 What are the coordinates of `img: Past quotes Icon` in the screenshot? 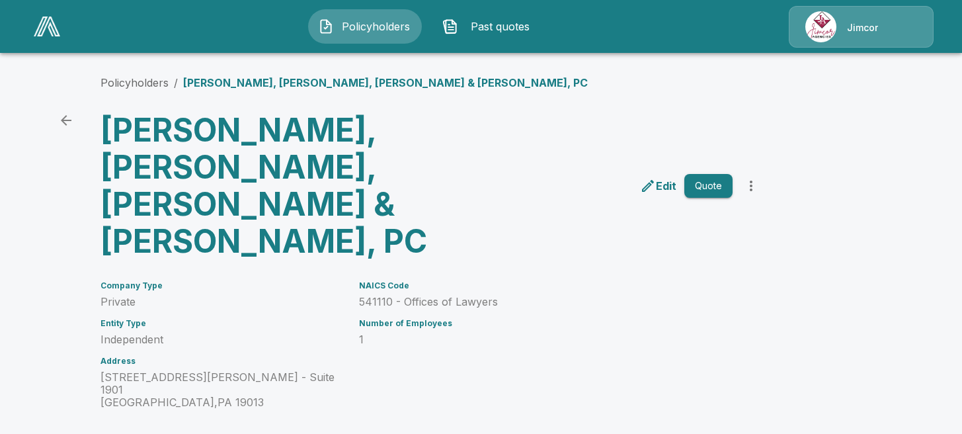 It's located at (450, 26).